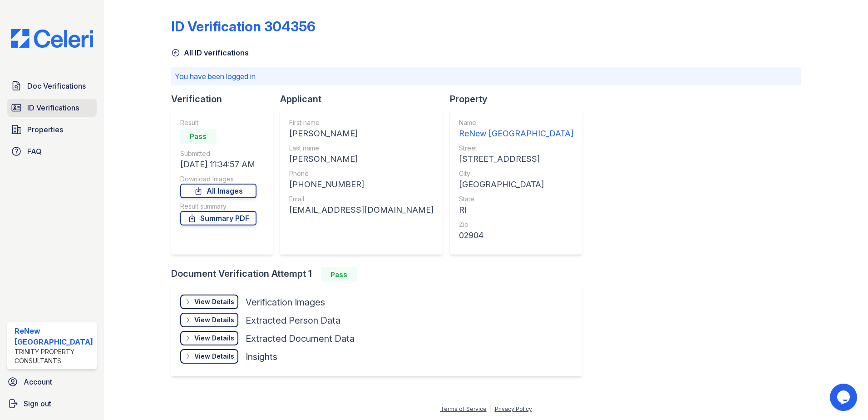 The image size is (868, 420). What do you see at coordinates (516, 174) in the screenshot?
I see `div: City` at bounding box center [516, 174].